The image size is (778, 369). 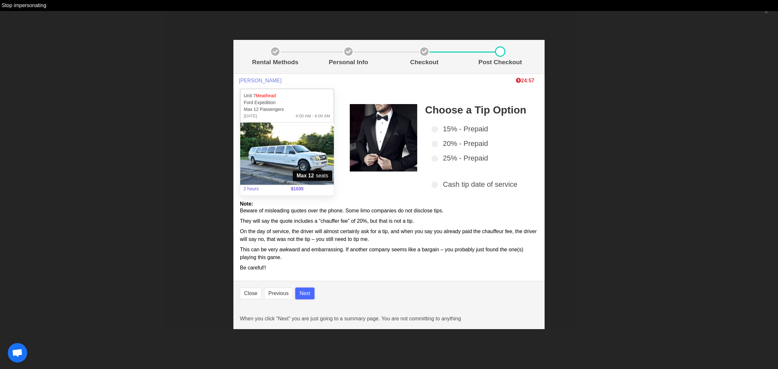 I want to click on a: Stop impersonating, so click(x=24, y=5).